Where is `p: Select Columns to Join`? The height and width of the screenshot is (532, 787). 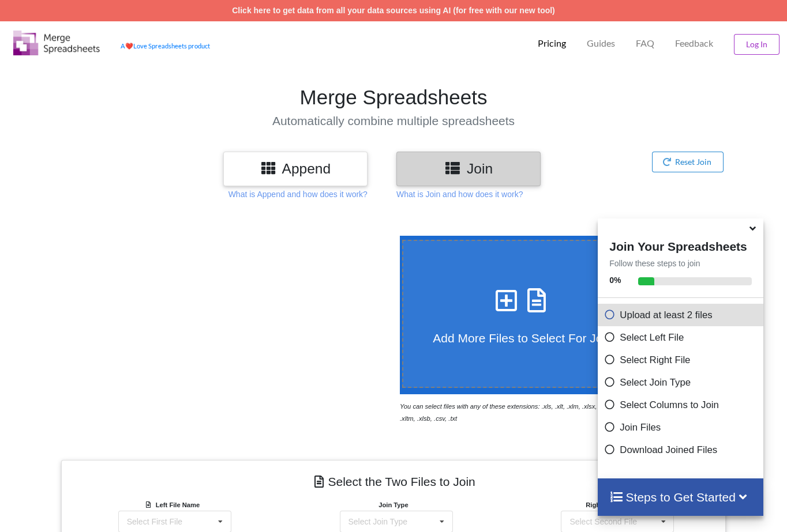
p: Select Columns to Join is located at coordinates (682, 405).